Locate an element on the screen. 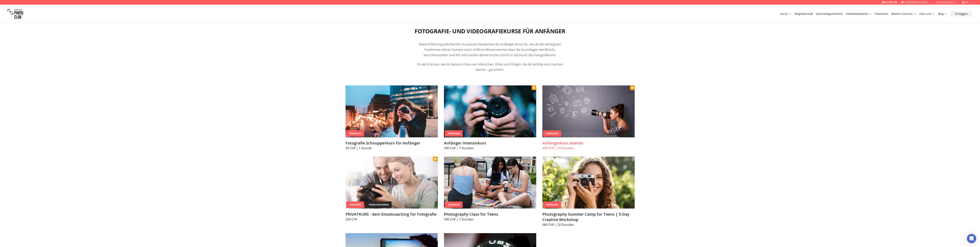 The image size is (980, 247). button: Weitere Services is located at coordinates (904, 14).